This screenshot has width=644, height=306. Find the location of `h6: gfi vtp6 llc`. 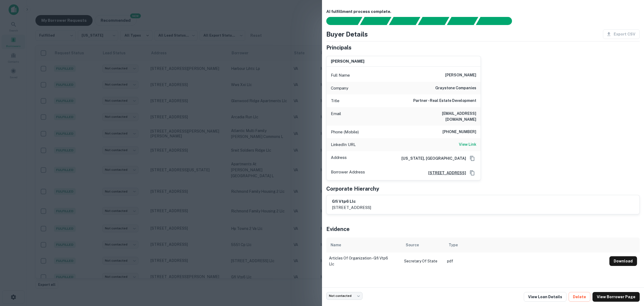

h6: gfi vtp6 llc is located at coordinates (351, 202).